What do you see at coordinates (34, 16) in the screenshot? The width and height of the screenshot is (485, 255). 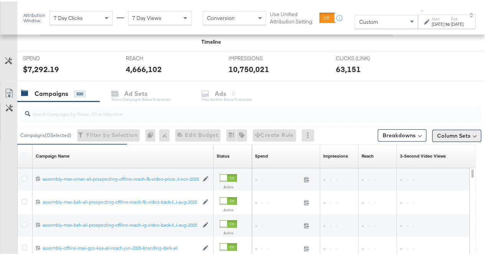 I see `div: Attribution Window:` at bounding box center [34, 16].